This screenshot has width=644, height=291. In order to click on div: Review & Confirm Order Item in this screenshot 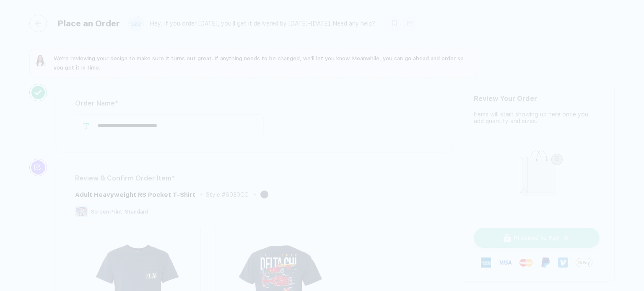, I will do `click(254, 178)`.